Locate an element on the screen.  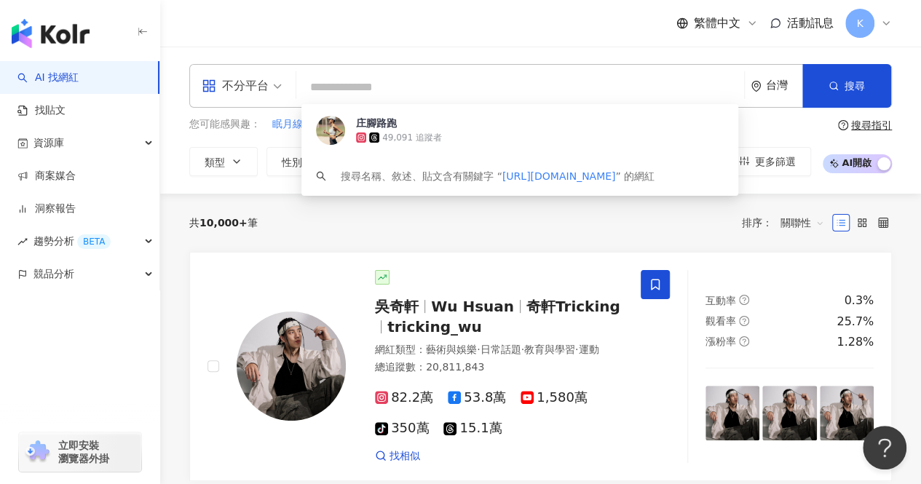
img: KOL Avatar is located at coordinates (291, 366).